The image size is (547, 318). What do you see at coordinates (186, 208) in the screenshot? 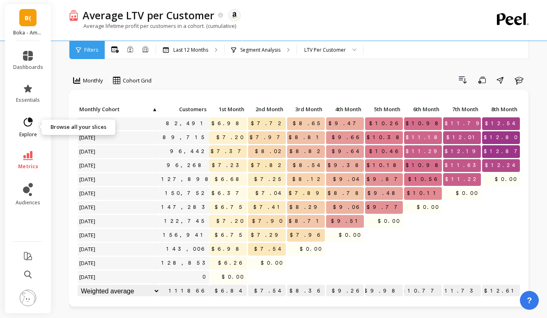
I see `a: 147,283` at bounding box center [186, 208].